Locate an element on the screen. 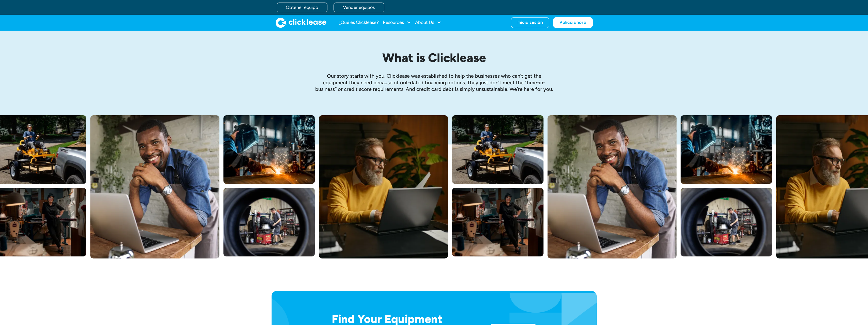 This screenshot has height=325, width=868. h1: What is Clicklease is located at coordinates (434, 57).